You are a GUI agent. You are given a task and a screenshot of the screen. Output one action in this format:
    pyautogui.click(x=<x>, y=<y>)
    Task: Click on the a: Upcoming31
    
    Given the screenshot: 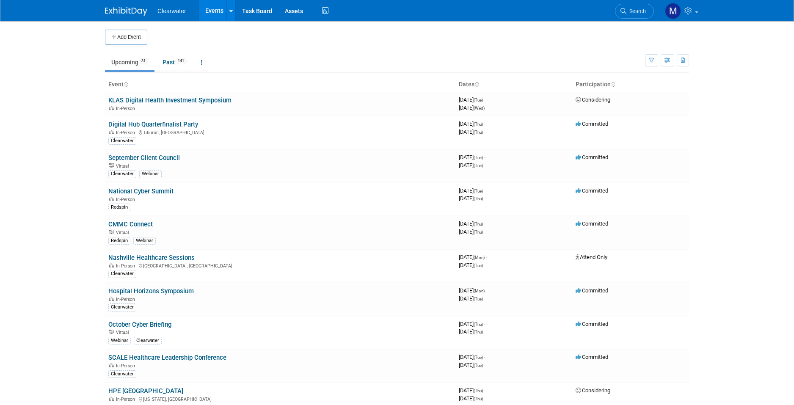 What is the action you would take?
    pyautogui.click(x=129, y=62)
    